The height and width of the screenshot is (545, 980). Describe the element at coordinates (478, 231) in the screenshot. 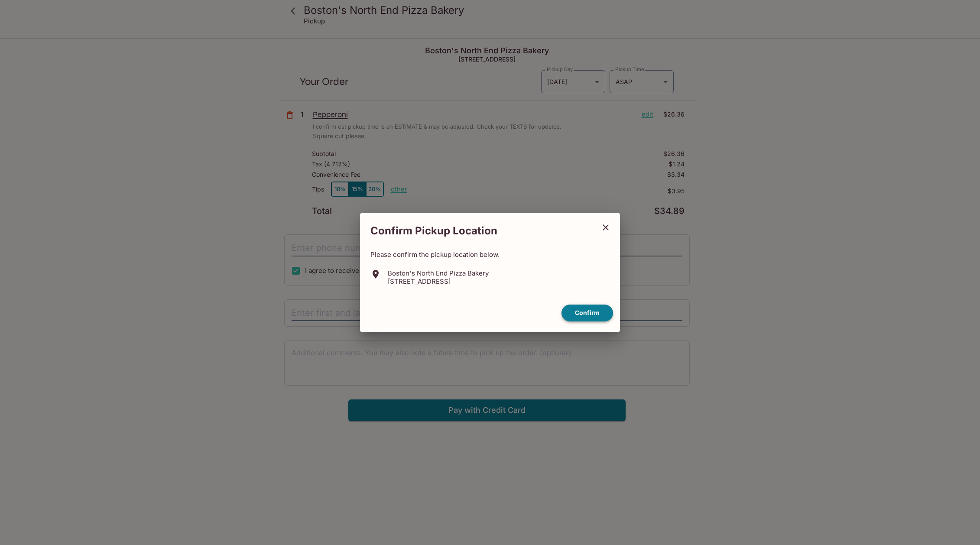

I see `h2: Confirm Pickup Location` at that location.